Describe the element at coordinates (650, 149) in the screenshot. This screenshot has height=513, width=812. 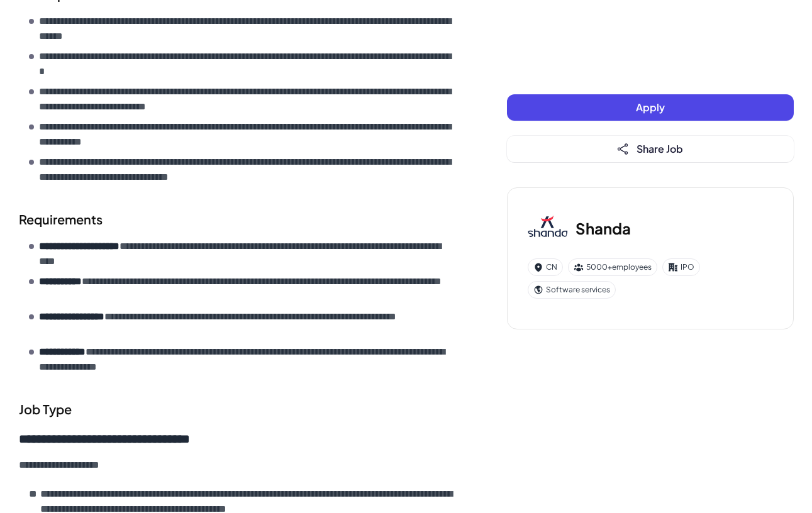
I see `button: Share Job` at that location.